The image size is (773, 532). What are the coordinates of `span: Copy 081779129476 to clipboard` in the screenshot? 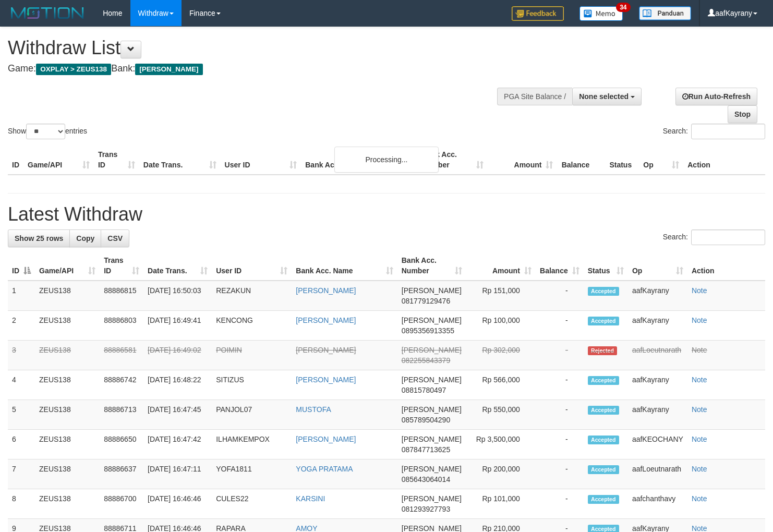 It's located at (426, 301).